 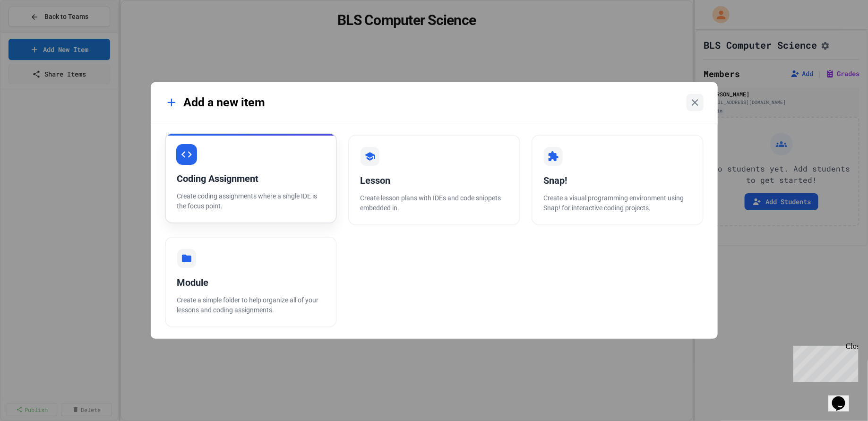 I want to click on div: Coding Assignment, so click(x=251, y=178).